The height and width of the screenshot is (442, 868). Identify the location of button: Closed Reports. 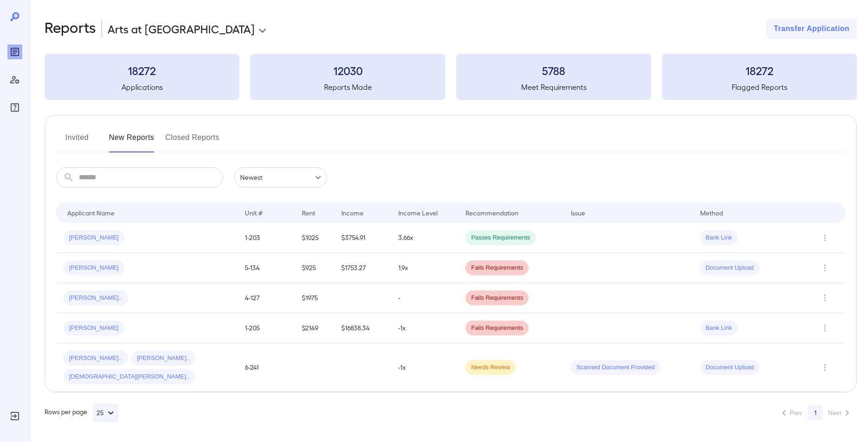
(192, 142).